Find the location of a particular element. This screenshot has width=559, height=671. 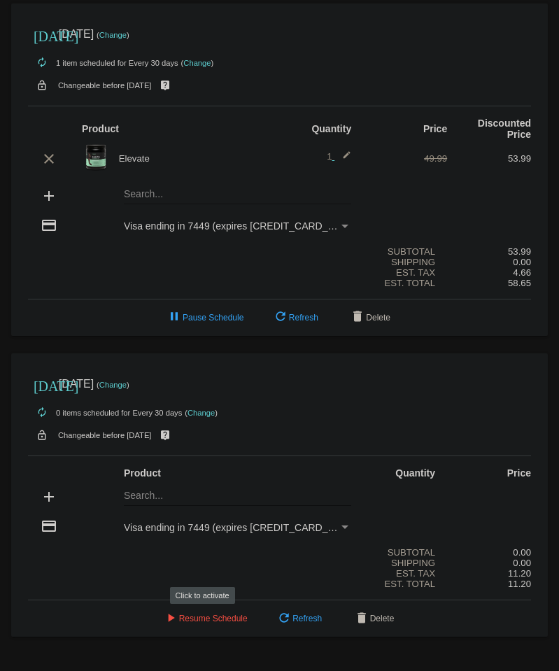

span: 58.65 is located at coordinates (519, 283).